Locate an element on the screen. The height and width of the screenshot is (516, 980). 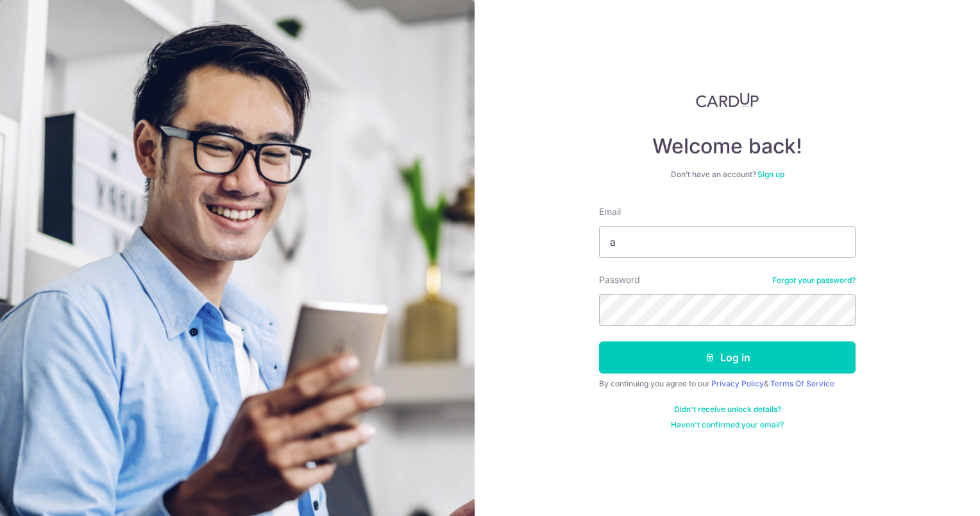
a: Terms Of Service is located at coordinates (802, 383).